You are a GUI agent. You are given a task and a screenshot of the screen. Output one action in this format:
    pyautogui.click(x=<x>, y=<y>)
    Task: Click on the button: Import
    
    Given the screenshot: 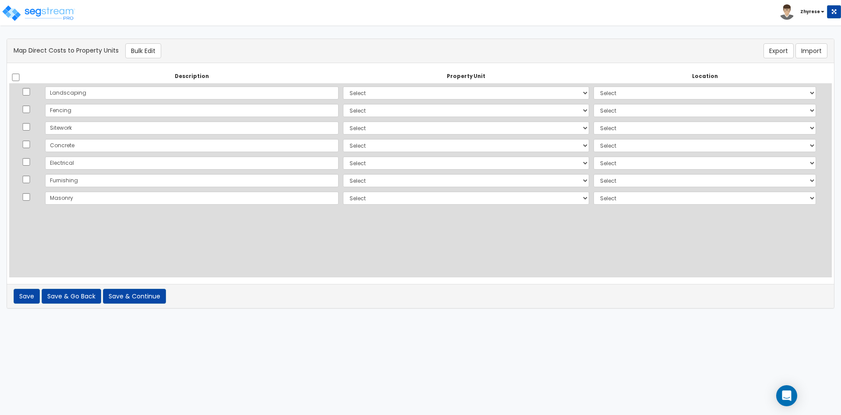 What is the action you would take?
    pyautogui.click(x=811, y=51)
    